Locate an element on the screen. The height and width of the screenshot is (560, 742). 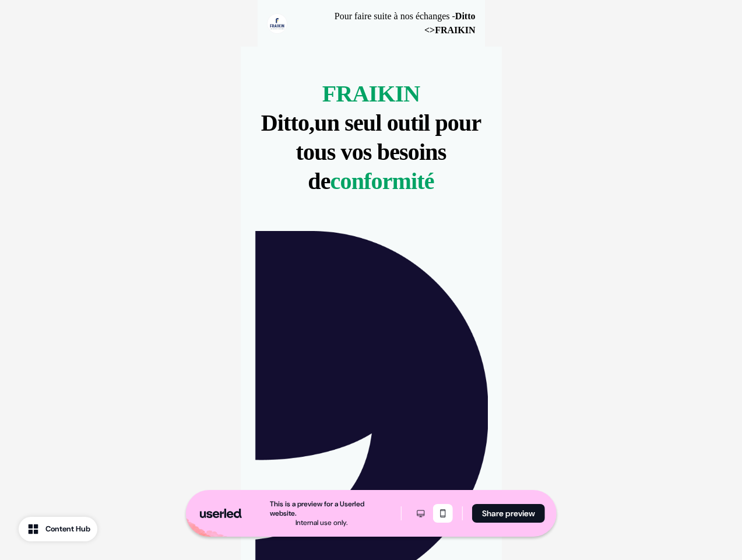
button: Share preview is located at coordinates (508, 513).